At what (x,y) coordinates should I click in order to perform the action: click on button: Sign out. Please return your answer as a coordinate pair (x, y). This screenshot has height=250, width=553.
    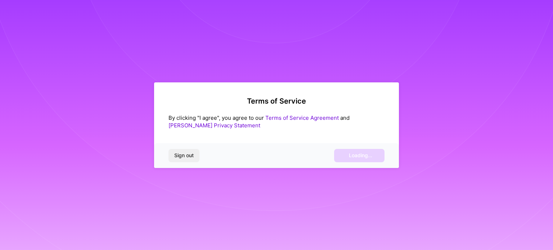
    Looking at the image, I should click on (184, 156).